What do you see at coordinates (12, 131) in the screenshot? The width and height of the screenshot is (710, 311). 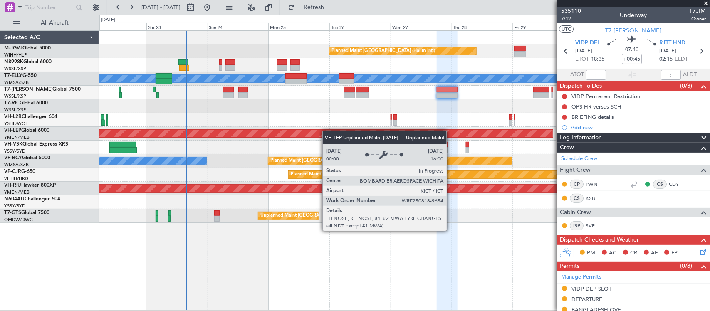 I see `span: VH-LEP` at bounding box center [12, 131].